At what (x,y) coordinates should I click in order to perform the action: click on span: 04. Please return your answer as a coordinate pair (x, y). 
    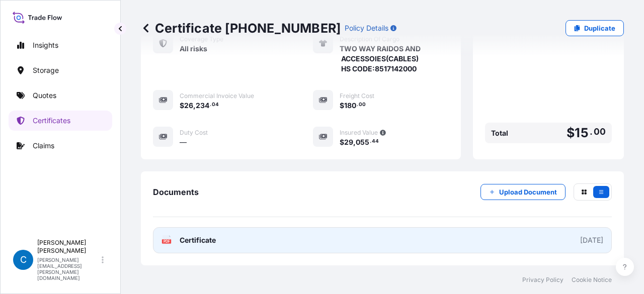
    Looking at the image, I should click on (216, 105).